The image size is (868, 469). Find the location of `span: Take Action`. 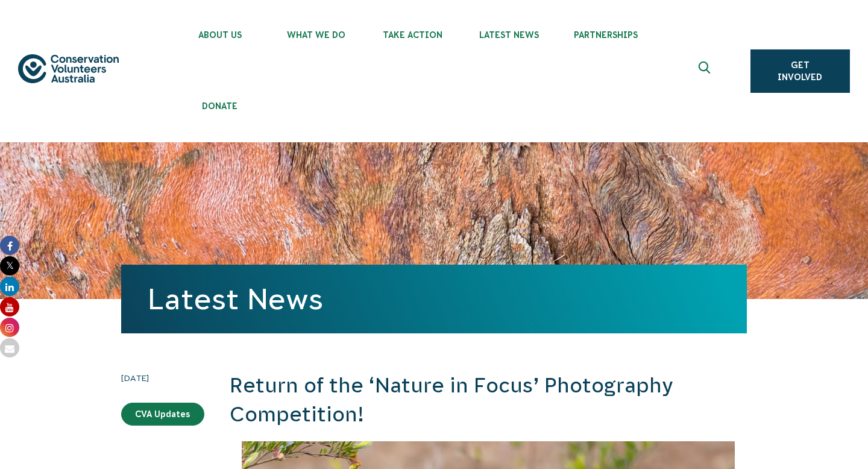

span: Take Action is located at coordinates (413, 35).